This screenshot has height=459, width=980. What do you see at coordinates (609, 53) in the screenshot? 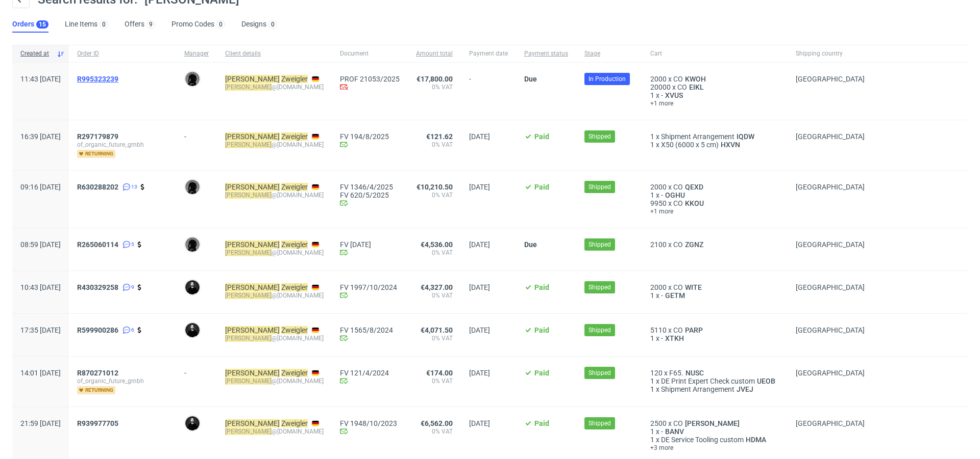
I see `span: Stage` at bounding box center [609, 53].